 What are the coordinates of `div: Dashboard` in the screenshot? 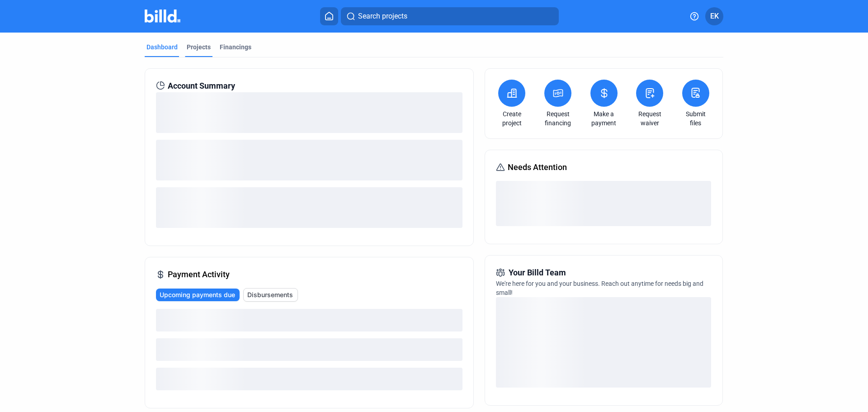 It's located at (162, 47).